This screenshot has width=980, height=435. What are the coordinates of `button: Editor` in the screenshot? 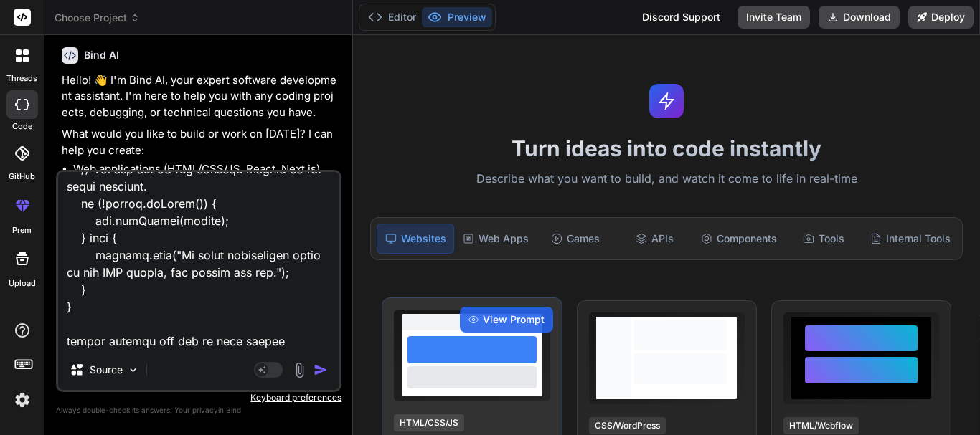 It's located at (392, 17).